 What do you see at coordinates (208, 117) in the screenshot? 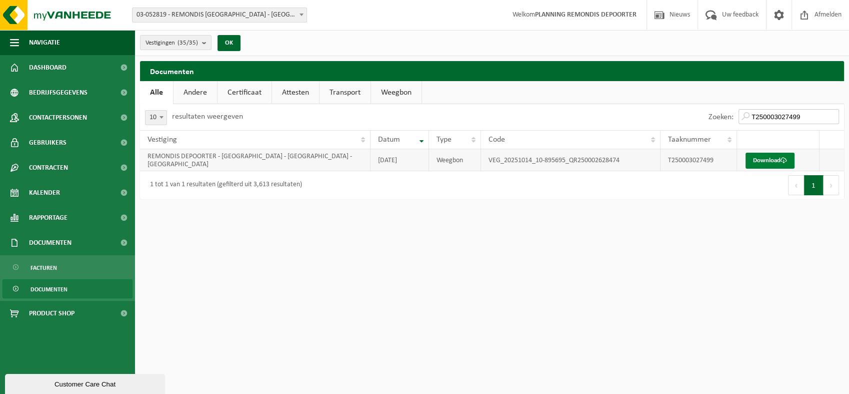
I see `label: resultaten weergeven` at bounding box center [208, 117].